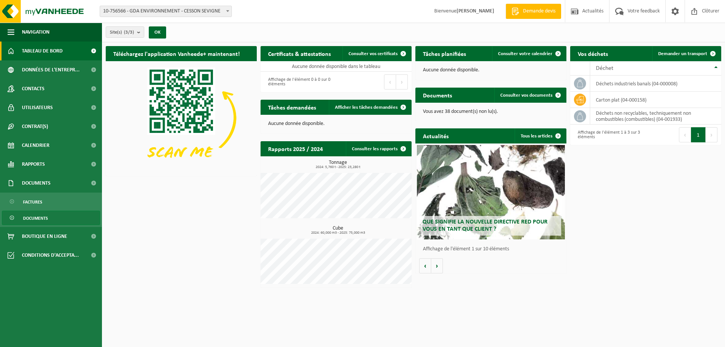  I want to click on a: Consulter vos documents, so click(530, 95).